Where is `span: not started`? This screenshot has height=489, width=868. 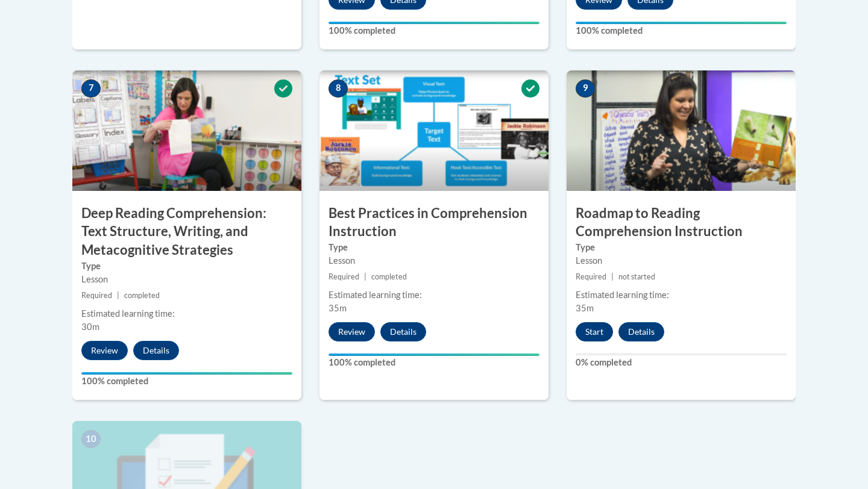
span: not started is located at coordinates (636, 277).